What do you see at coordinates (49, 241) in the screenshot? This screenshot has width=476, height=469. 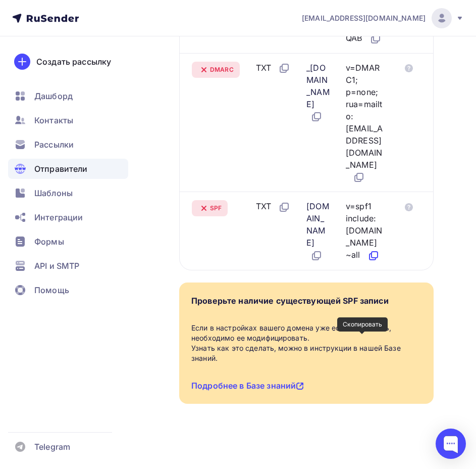 I see `span: Формы` at bounding box center [49, 241].